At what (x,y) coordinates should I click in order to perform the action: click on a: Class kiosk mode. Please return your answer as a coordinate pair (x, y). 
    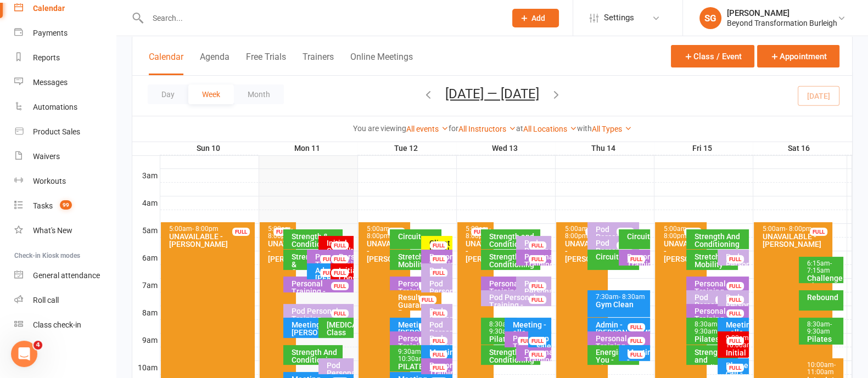
    Looking at the image, I should click on (65, 324).